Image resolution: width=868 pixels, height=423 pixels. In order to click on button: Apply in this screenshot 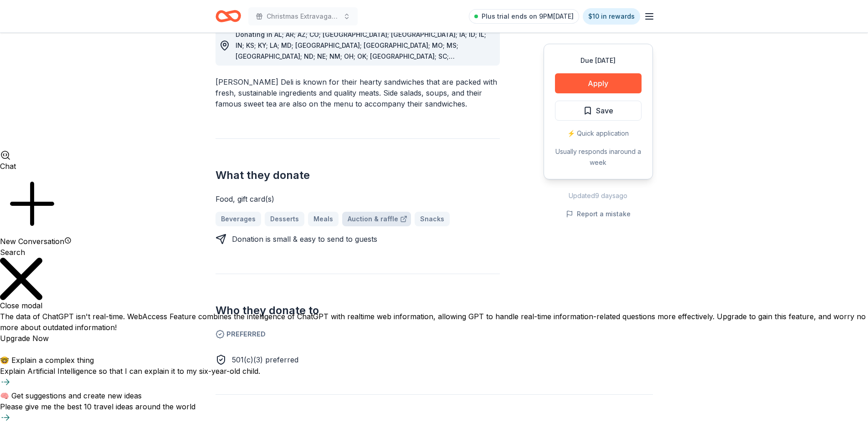, I will do `click(599, 84)`.